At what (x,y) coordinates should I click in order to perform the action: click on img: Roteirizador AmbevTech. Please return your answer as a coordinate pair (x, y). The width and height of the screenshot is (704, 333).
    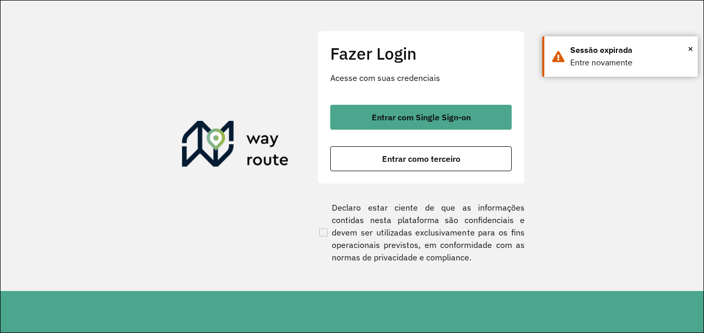
    Looking at the image, I should click on (236, 146).